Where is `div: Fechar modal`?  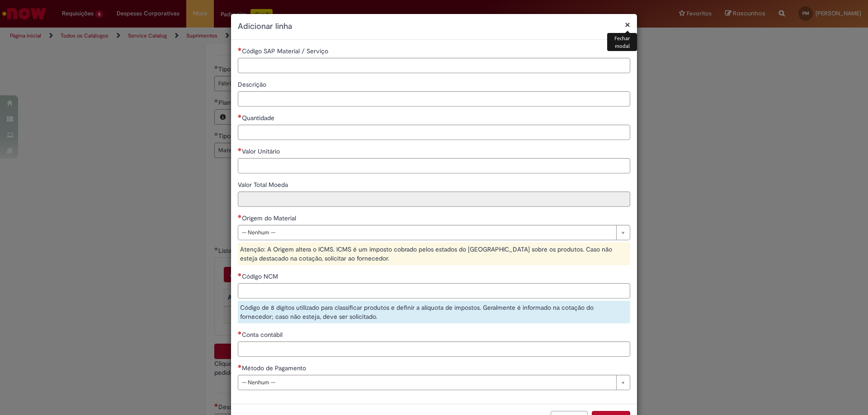 div: Fechar modal is located at coordinates (622, 42).